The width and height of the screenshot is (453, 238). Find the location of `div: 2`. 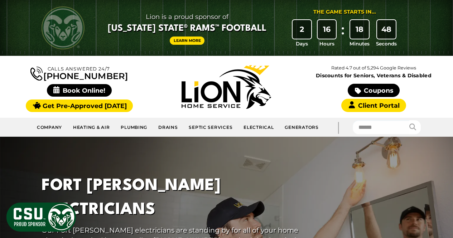

div: 2 is located at coordinates (302, 29).